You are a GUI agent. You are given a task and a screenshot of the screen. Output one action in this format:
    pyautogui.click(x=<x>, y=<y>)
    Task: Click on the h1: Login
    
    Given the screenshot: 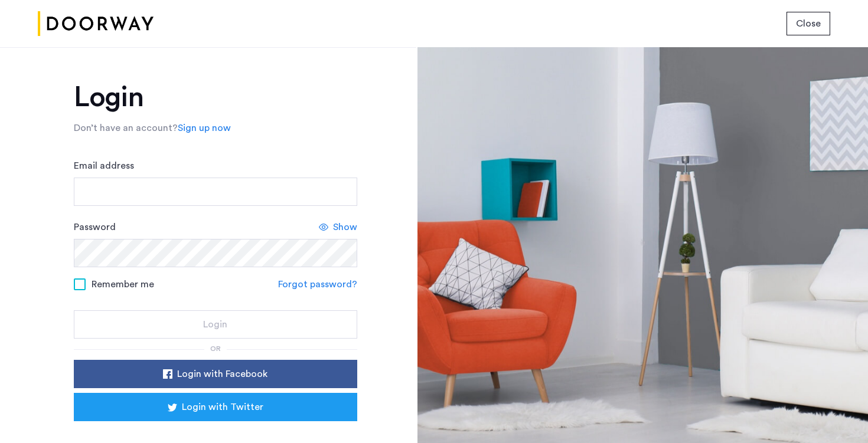 What is the action you would take?
    pyautogui.click(x=216, y=97)
    